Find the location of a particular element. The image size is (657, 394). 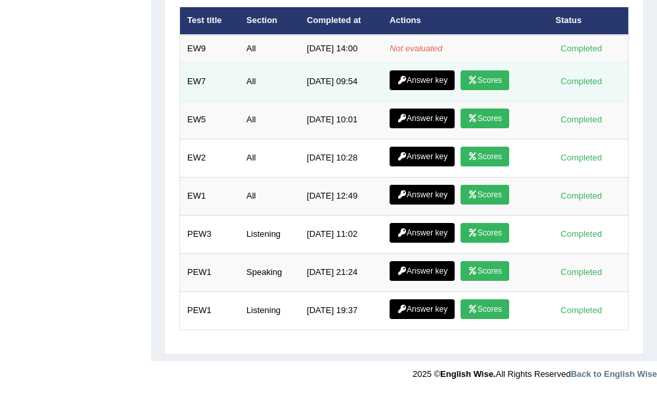

div: 2025 © All Rights Reserved is located at coordinates (535, 370).